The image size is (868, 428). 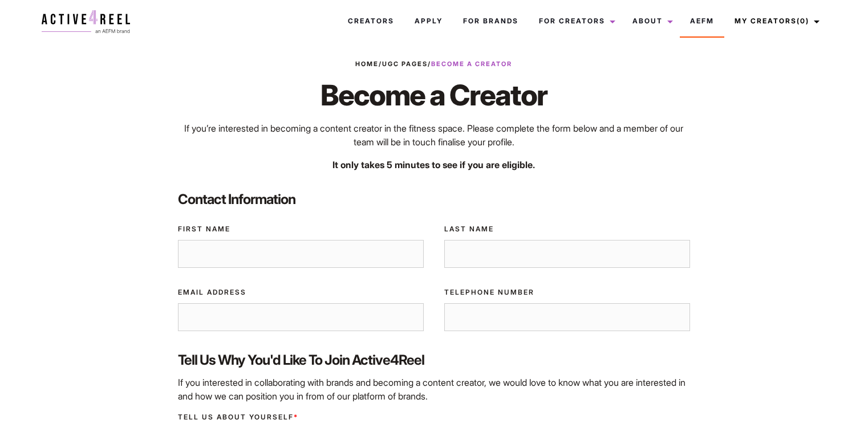 What do you see at coordinates (434, 165) in the screenshot?
I see `strong: It only takes 5 minutes to see if you are eligible.` at bounding box center [434, 165].